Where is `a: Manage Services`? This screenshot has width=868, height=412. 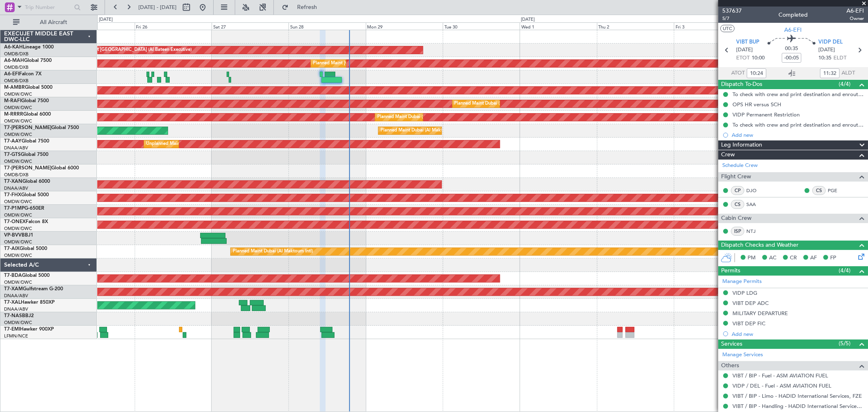 a: Manage Services is located at coordinates (743, 355).